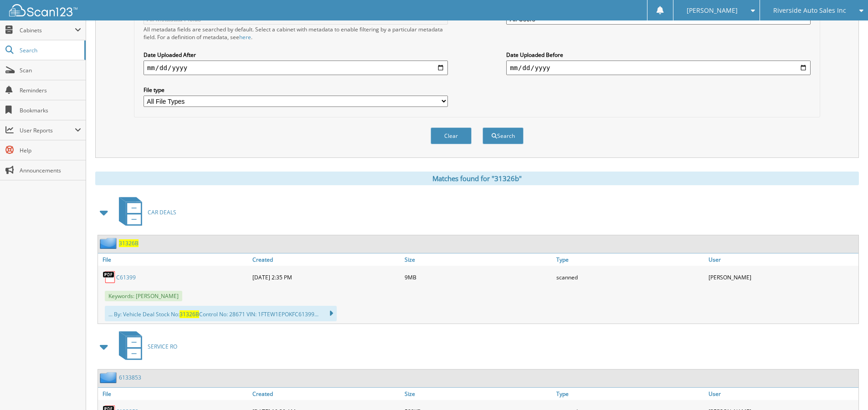  I want to click on span: Scan, so click(50, 70).